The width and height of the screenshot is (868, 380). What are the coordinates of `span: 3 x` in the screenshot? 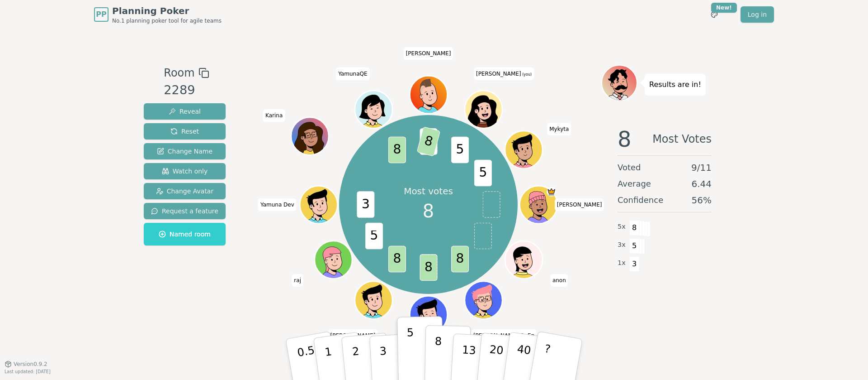 It's located at (622, 245).